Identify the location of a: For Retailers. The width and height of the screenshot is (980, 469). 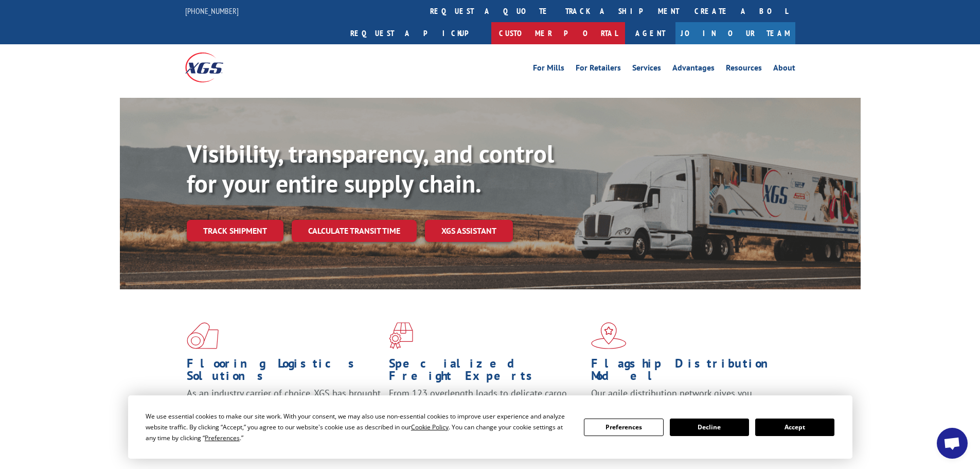
(598, 70).